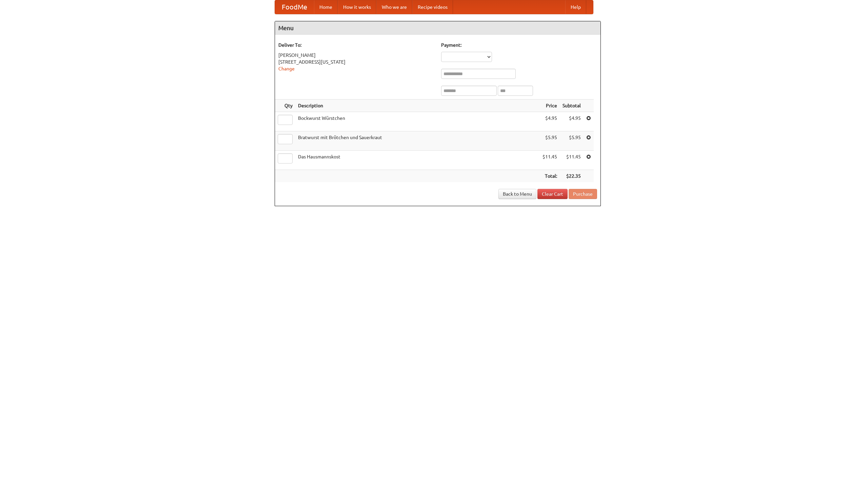 The height and width of the screenshot is (479, 868). Describe the element at coordinates (287, 69) in the screenshot. I see `a: Change` at that location.